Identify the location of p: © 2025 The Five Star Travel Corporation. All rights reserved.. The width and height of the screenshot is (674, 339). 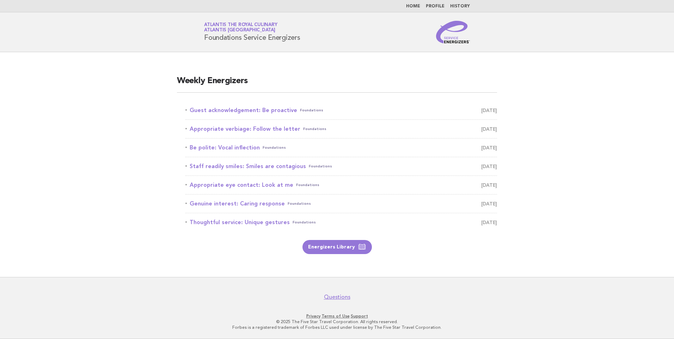
(337, 322).